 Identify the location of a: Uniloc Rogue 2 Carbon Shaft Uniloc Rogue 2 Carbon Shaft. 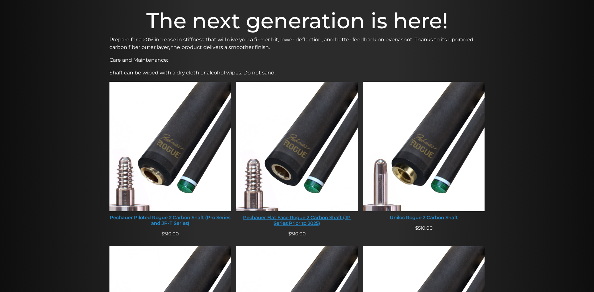
(424, 153).